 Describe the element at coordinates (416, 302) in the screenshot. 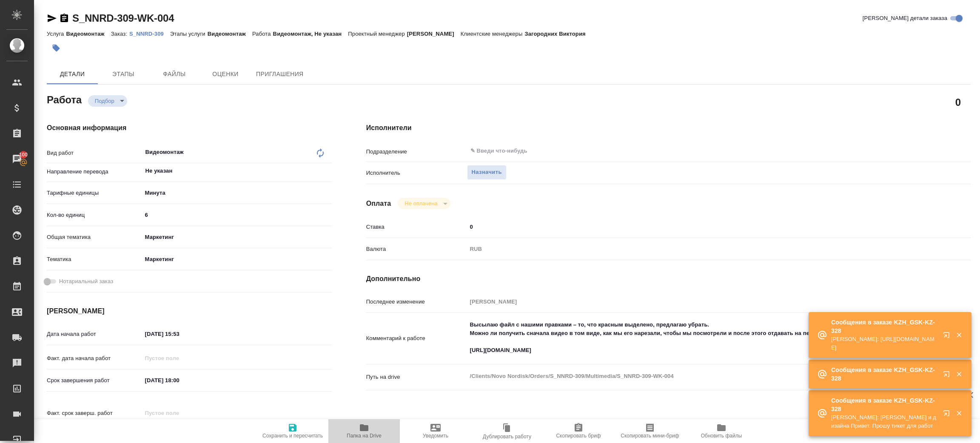

I see `p: Последнее изменение` at that location.